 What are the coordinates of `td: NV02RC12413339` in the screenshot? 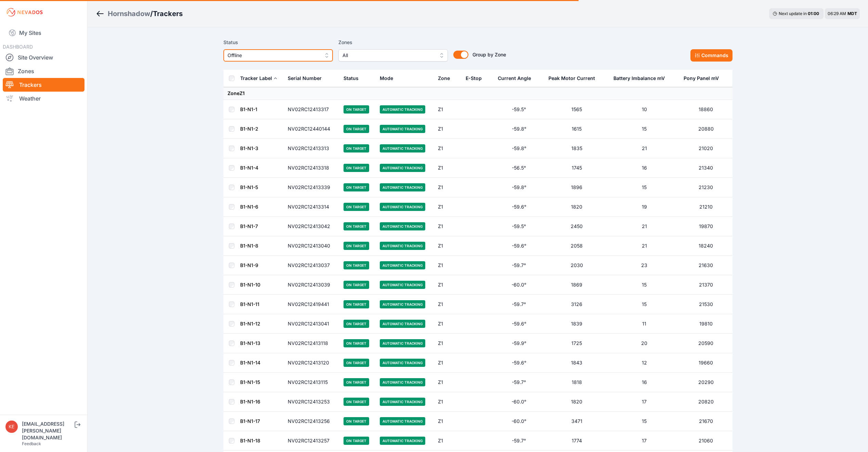 It's located at (311, 187).